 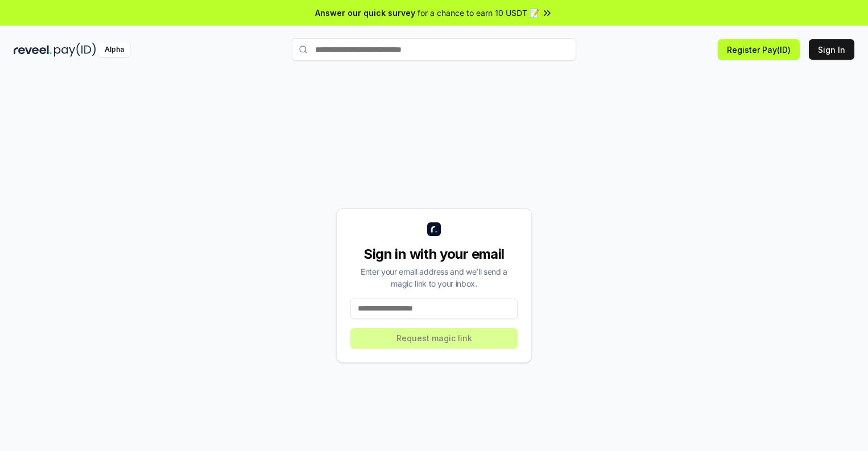 I want to click on div: Enter your email address and we’ll send a magic link to your inbox., so click(x=434, y=277).